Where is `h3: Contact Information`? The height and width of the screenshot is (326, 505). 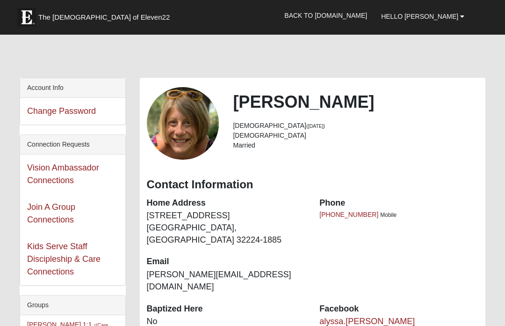
h3: Contact Information is located at coordinates (313, 184).